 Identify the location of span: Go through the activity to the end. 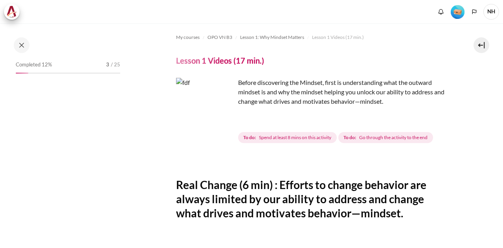
(394, 138).